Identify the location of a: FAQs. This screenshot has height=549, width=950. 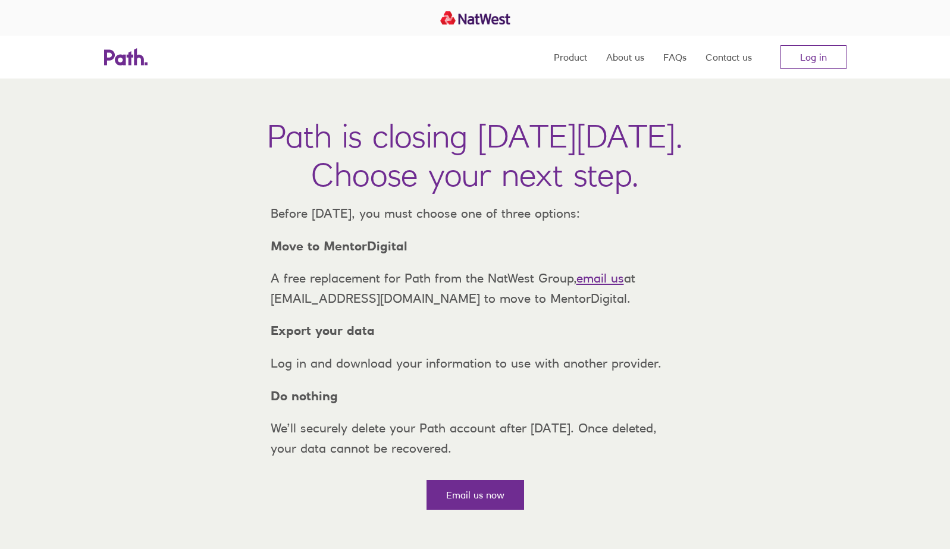
(675, 57).